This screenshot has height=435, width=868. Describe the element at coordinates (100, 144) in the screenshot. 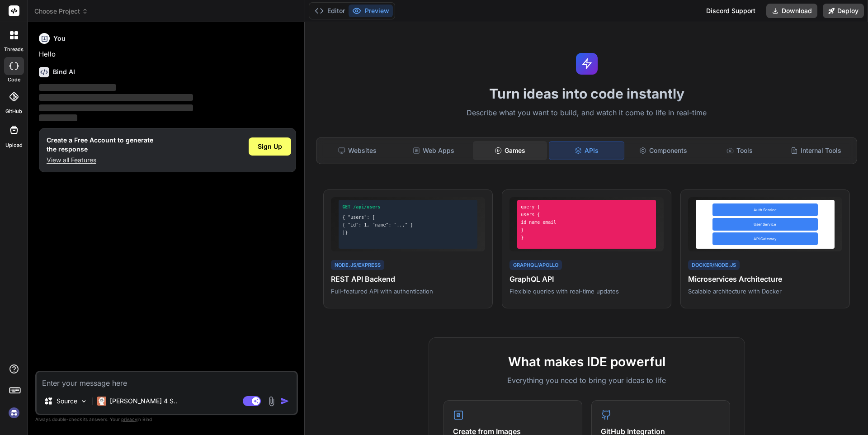

I see `h1: Create a Free Account to generate the response` at that location.